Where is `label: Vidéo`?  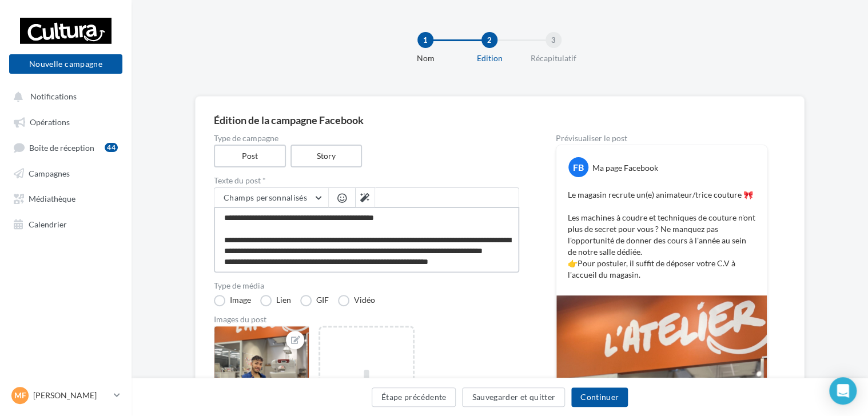
label: Vidéo is located at coordinates (356, 301).